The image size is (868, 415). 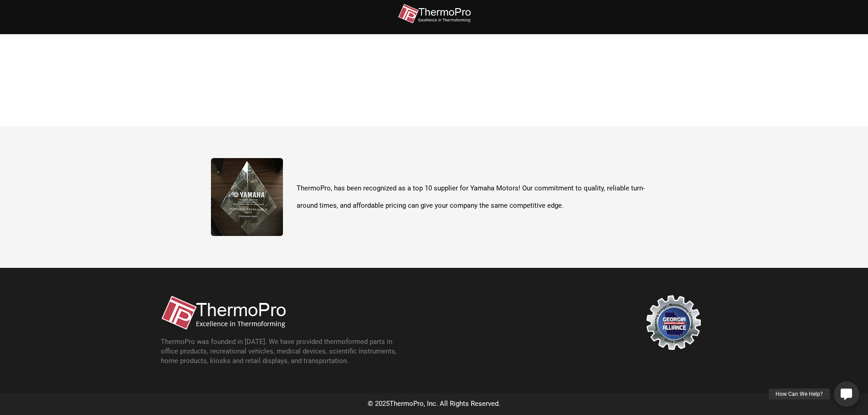 I want to click on img: georgia-manufacturing-alliance, so click(x=673, y=322).